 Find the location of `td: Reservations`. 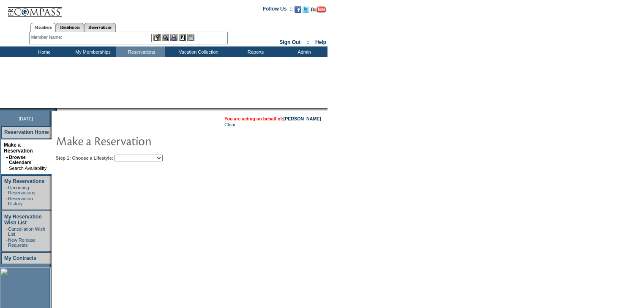

td: Reservations is located at coordinates (141, 52).